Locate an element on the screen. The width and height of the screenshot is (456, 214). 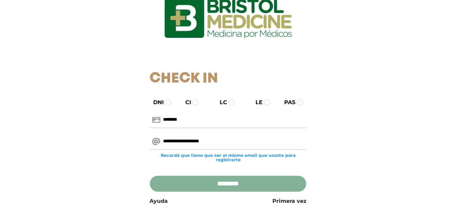
h1: Check In is located at coordinates (228, 79).